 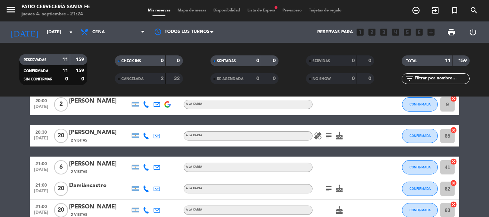 I want to click on i: filter_list, so click(x=410, y=79).